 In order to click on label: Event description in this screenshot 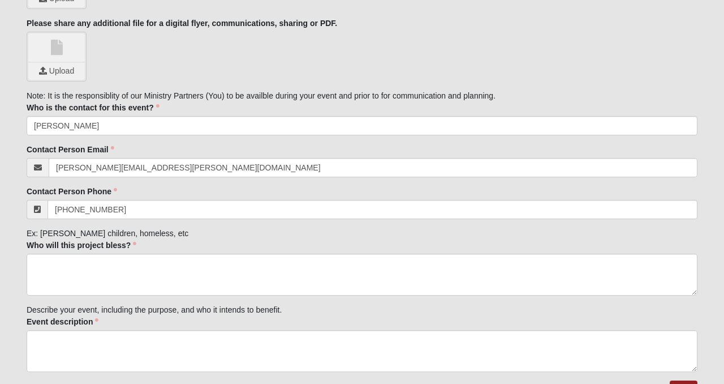, I will do `click(62, 321)`.